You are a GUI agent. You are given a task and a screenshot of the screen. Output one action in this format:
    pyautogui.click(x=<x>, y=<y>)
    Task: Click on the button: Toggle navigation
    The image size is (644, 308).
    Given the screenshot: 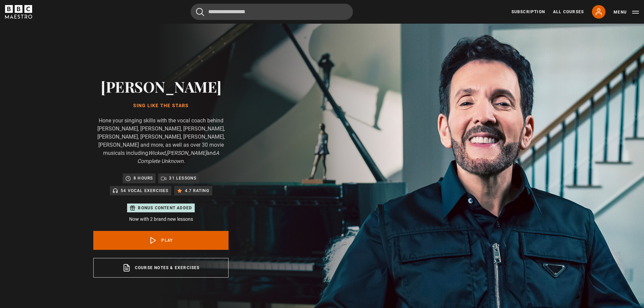 What is the action you would take?
    pyautogui.click(x=626, y=12)
    